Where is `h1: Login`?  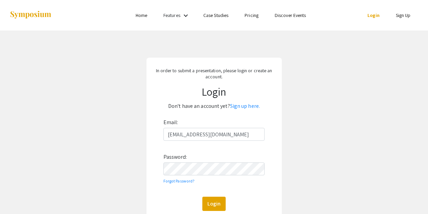
h1: Login is located at coordinates (214, 91).